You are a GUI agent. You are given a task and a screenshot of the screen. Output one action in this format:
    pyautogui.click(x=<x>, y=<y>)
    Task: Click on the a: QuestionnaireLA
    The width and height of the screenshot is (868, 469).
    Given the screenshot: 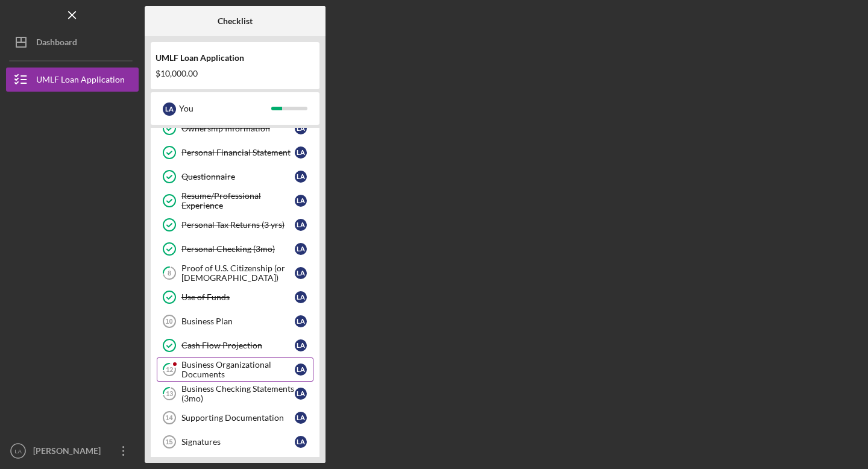 What is the action you would take?
    pyautogui.click(x=235, y=177)
    